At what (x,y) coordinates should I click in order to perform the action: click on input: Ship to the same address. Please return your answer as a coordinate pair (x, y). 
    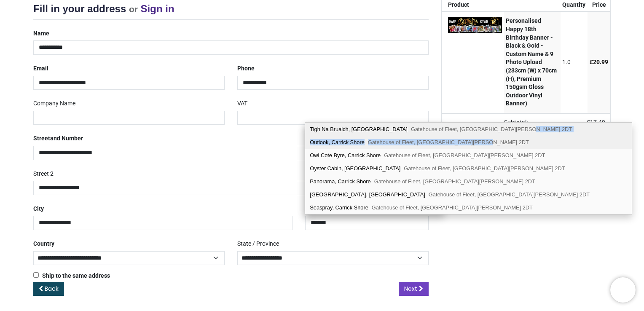
    Looking at the image, I should click on (36, 275).